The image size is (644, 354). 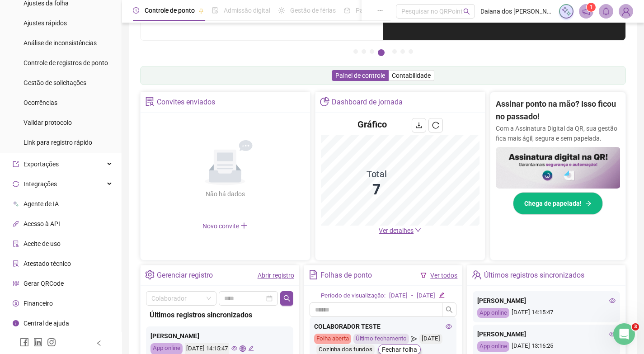 What do you see at coordinates (16, 263) in the screenshot?
I see `span: solution` at bounding box center [16, 263].